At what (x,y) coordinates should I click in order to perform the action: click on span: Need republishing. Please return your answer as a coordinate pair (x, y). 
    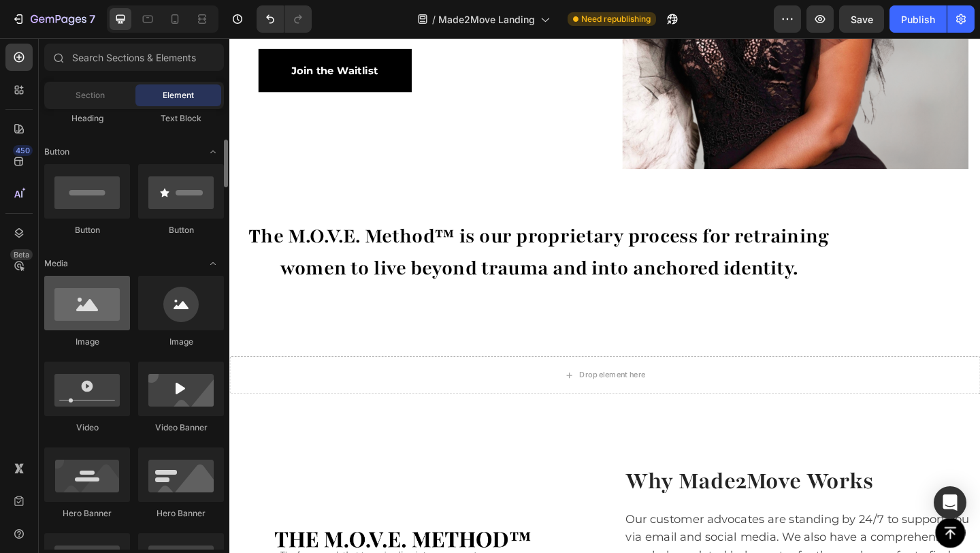
    Looking at the image, I should click on (616, 19).